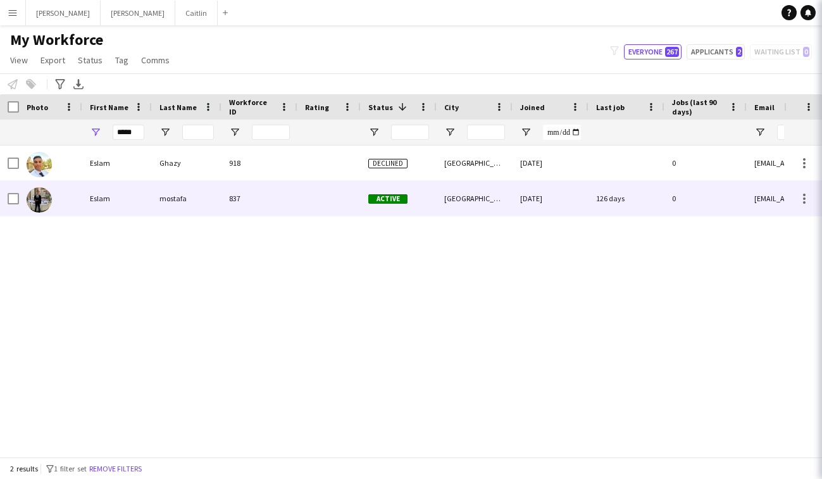 The height and width of the screenshot is (479, 822). What do you see at coordinates (53, 60) in the screenshot?
I see `a: Export` at bounding box center [53, 60].